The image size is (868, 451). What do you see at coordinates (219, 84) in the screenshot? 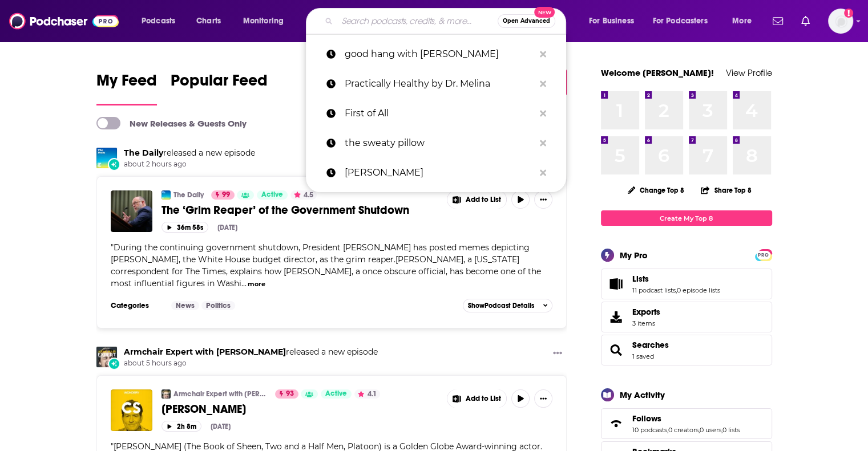
I see `span: Popular Feed` at bounding box center [219, 84].